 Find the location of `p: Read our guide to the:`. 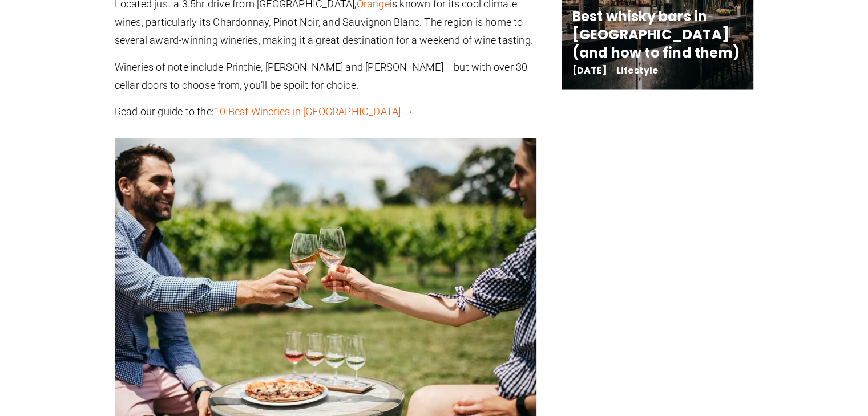

p: Read our guide to the: is located at coordinates (326, 112).